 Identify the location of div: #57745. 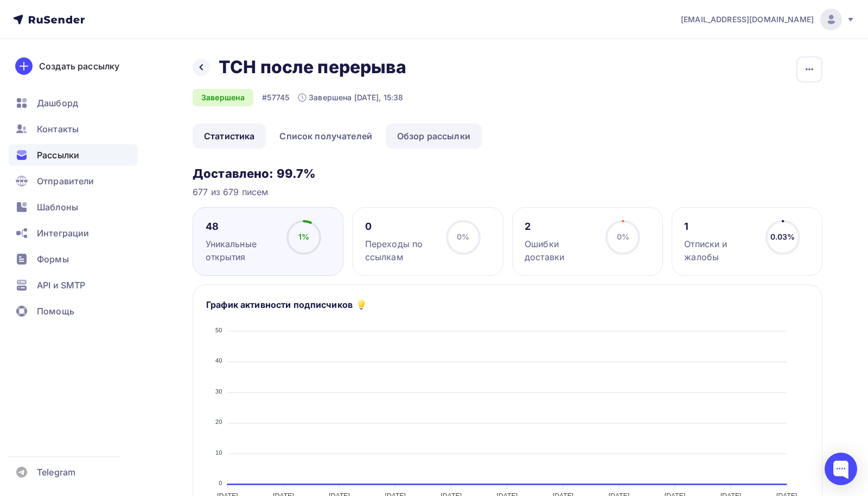
(276, 98).